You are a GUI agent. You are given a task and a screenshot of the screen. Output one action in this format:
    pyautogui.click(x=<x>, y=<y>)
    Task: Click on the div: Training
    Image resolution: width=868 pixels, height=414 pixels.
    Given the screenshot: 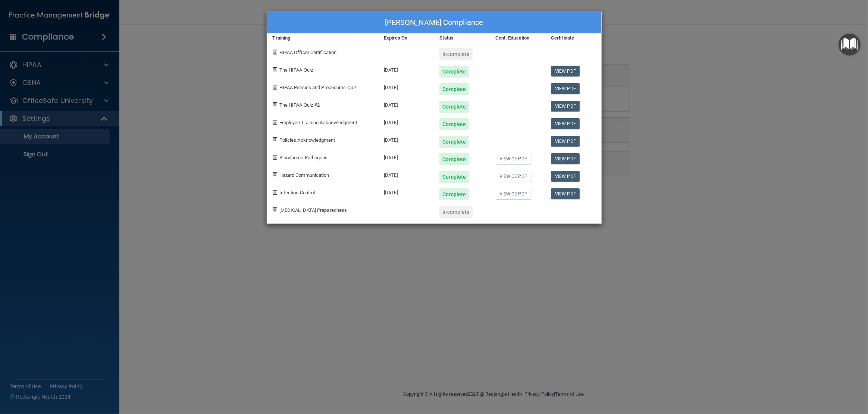 What is the action you would take?
    pyautogui.click(x=323, y=38)
    